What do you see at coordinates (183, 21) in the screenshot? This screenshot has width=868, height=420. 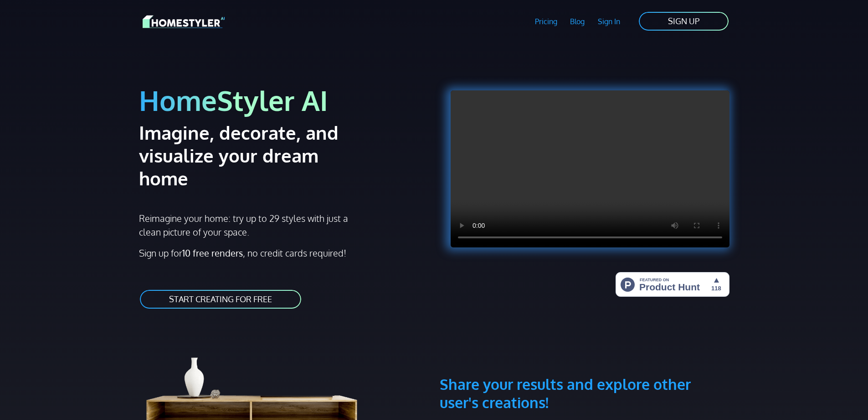 I see `img: HomeStyler AI logo` at bounding box center [183, 21].